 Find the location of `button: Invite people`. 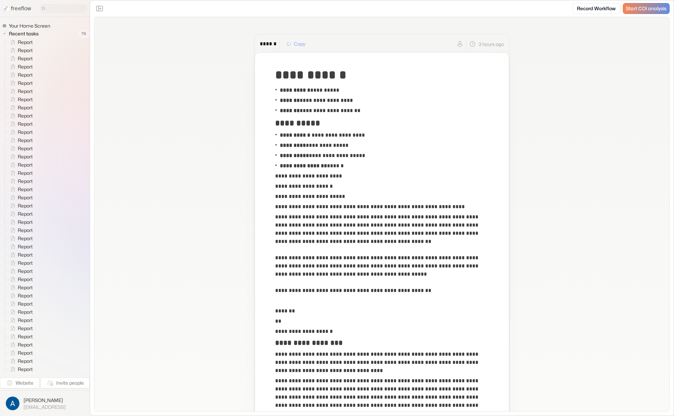

button: Invite people is located at coordinates (65, 383).